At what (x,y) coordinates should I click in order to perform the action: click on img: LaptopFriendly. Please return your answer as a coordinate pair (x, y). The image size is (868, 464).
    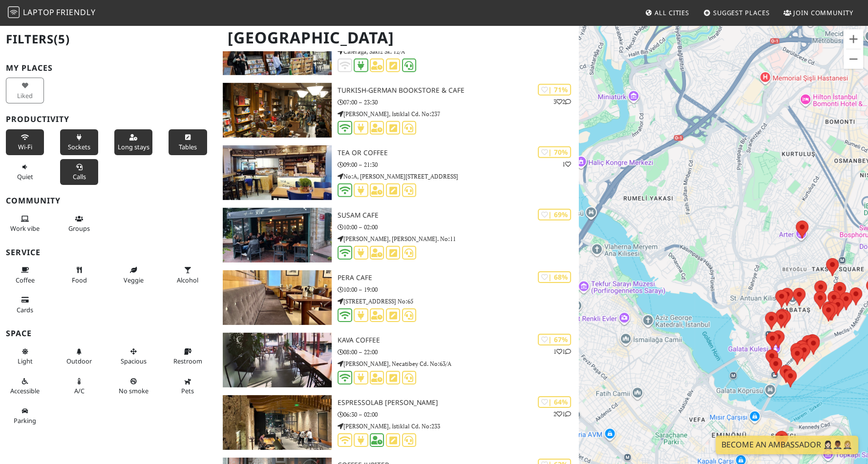
    Looking at the image, I should click on (13, 12).